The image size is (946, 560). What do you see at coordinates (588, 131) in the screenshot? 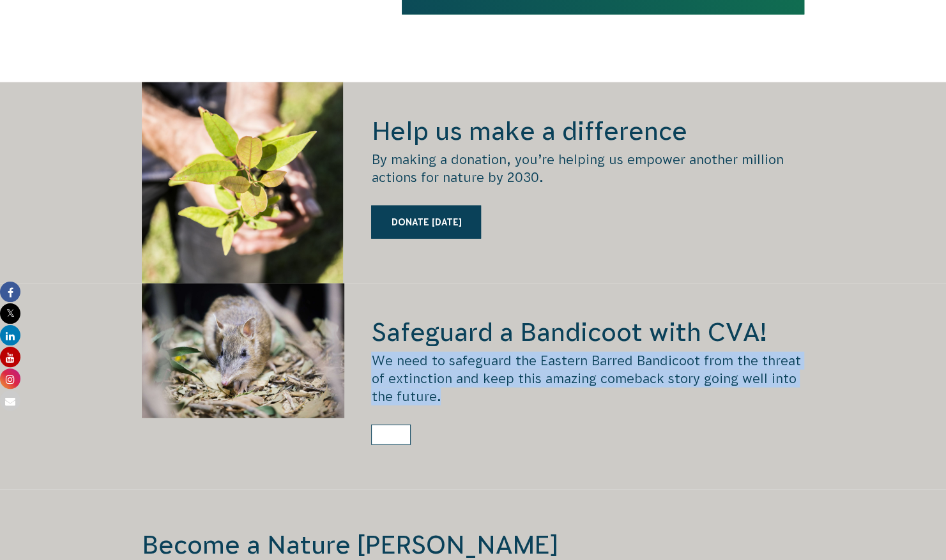
I see `h2: Help us make a difference` at bounding box center [588, 131].